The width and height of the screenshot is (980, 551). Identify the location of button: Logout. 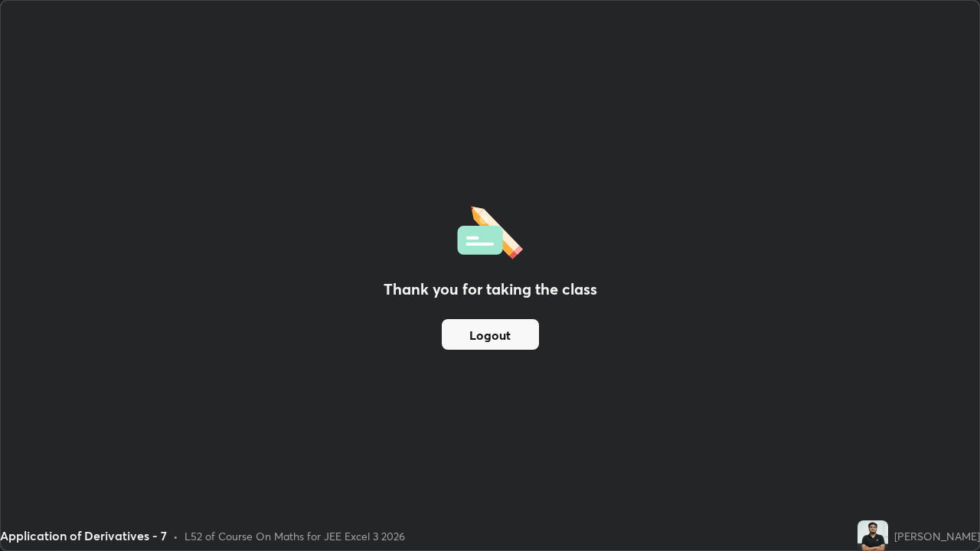
(490, 335).